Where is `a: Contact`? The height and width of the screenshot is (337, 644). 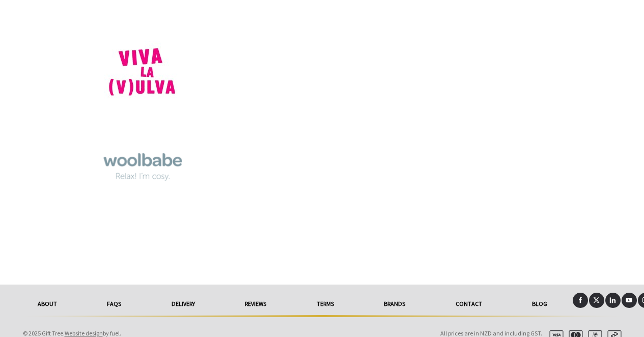
a: Contact is located at coordinates (468, 304).